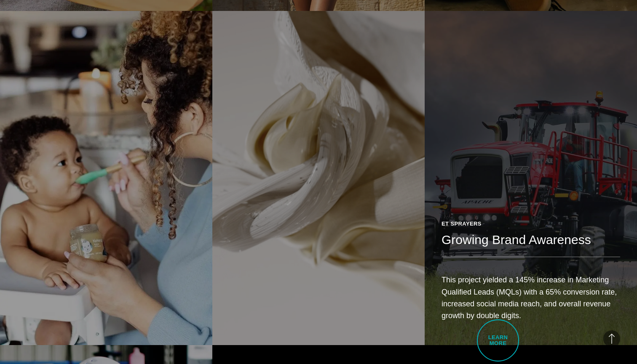  Describe the element at coordinates (531, 298) in the screenshot. I see `p: This project yielded a 145% increase in Marketing Qualified Leads (MQLs) with a 65% conversion ra...` at that location.